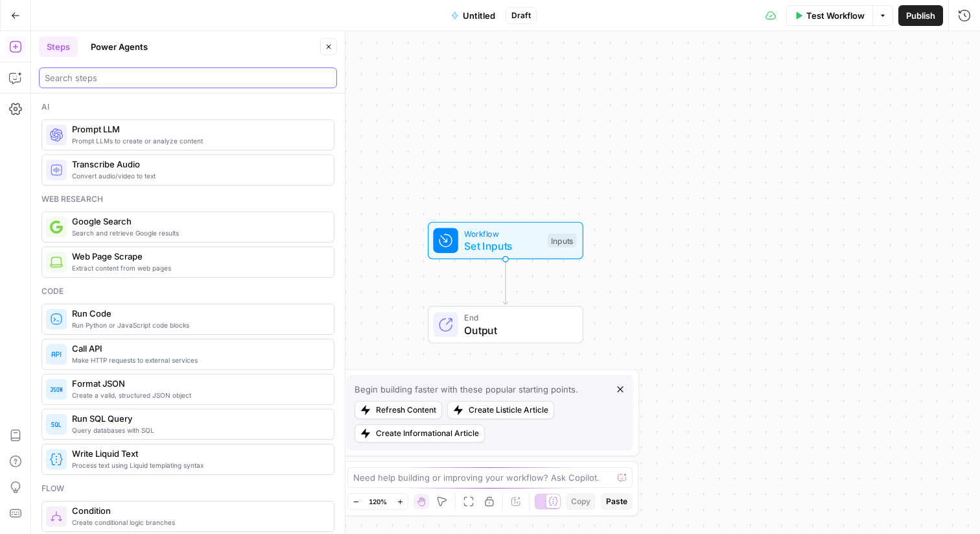  Describe the element at coordinates (378, 501) in the screenshot. I see `span: 120%` at that location.